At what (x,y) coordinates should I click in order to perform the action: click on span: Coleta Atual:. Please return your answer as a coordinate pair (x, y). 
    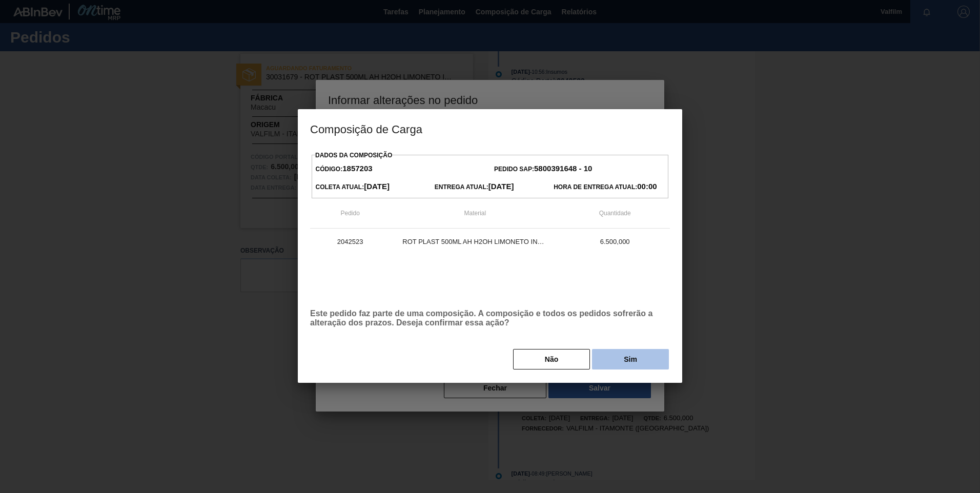
    Looking at the image, I should click on (353, 187).